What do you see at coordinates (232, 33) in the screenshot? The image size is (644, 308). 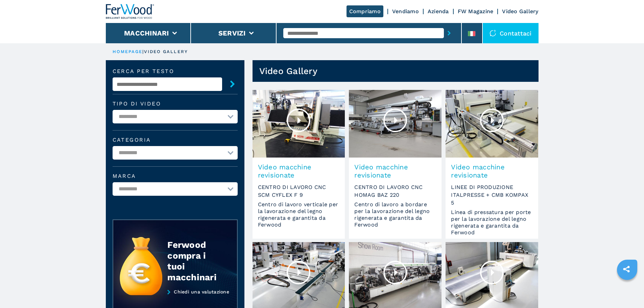 I see `button: Servizi` at bounding box center [232, 33].